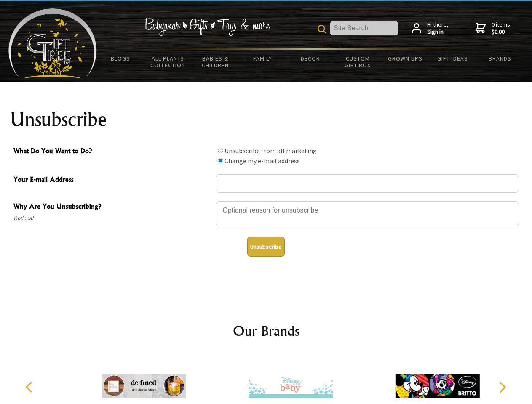 Image resolution: width=532 pixels, height=404 pixels. I want to click on span: Why Are You Unsubscribing?, so click(113, 207).